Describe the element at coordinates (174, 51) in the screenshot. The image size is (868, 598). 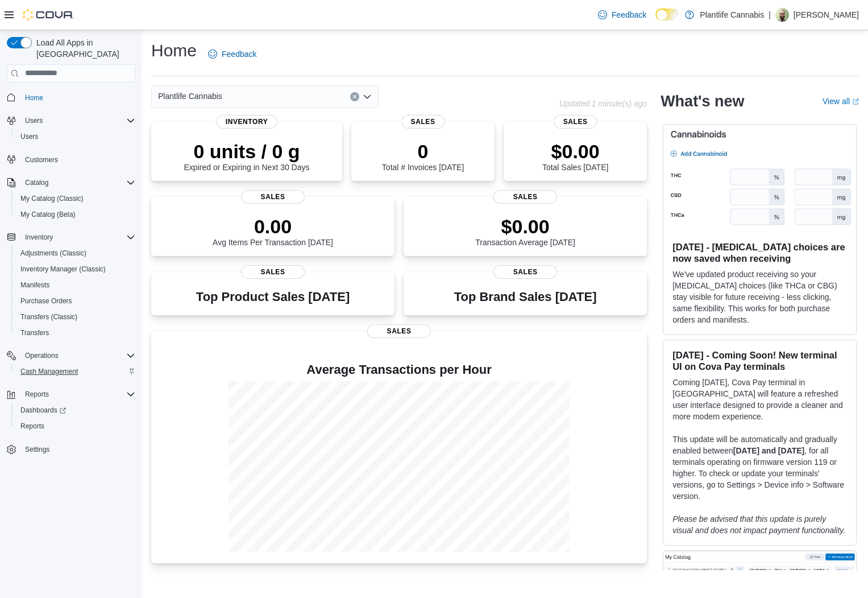
I see `h1: Home` at that location.